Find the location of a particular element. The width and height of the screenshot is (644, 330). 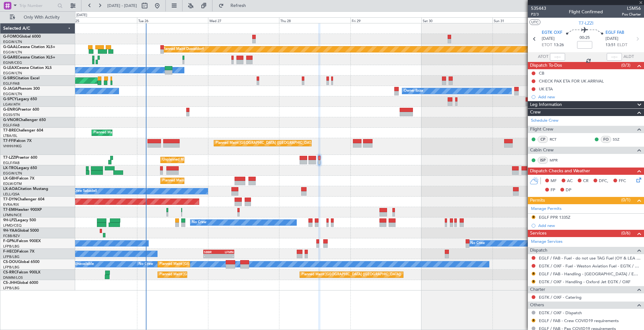

a: 9H-LPZLegacy 500 is located at coordinates (20, 220).